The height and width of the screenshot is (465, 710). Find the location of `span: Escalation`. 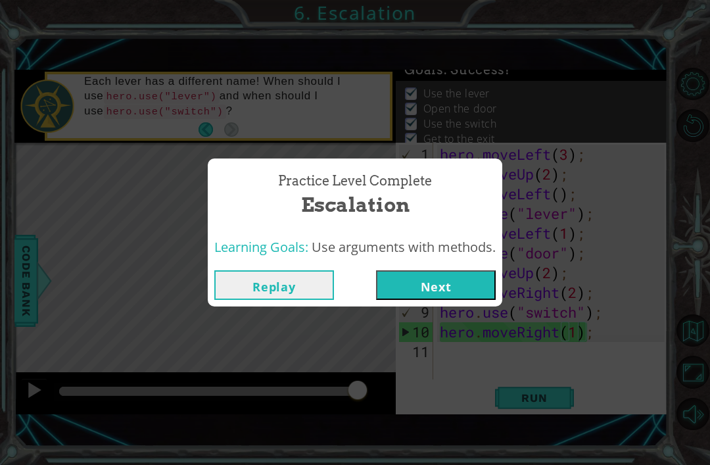

span: Escalation is located at coordinates (355, 204).